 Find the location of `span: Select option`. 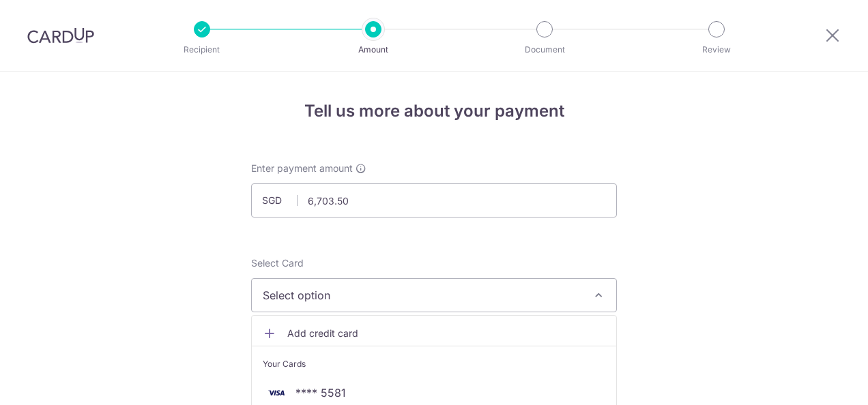

span: Select option is located at coordinates (422, 295).